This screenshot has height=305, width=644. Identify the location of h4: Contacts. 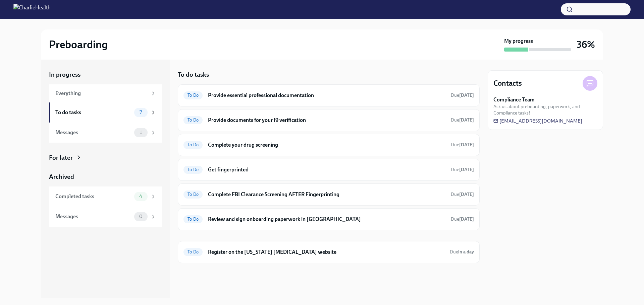
(507, 83).